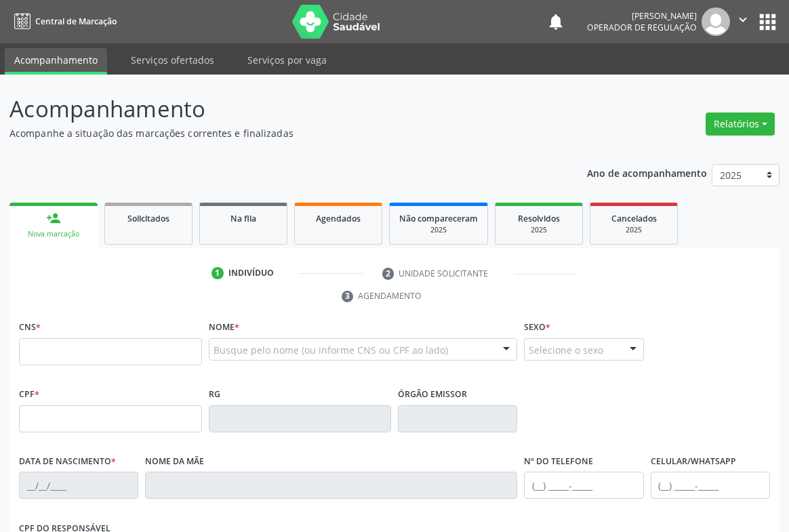 Image resolution: width=789 pixels, height=532 pixels. I want to click on a: Acompanhamento, so click(56, 61).